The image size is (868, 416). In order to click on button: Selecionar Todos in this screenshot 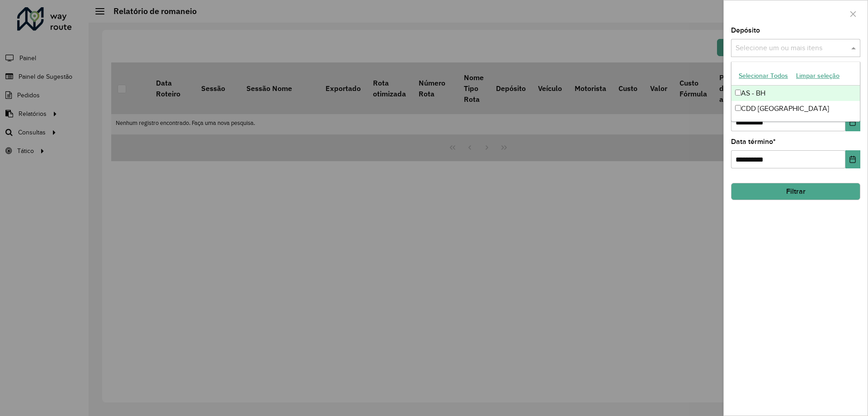, I will do `click(763, 75)`.